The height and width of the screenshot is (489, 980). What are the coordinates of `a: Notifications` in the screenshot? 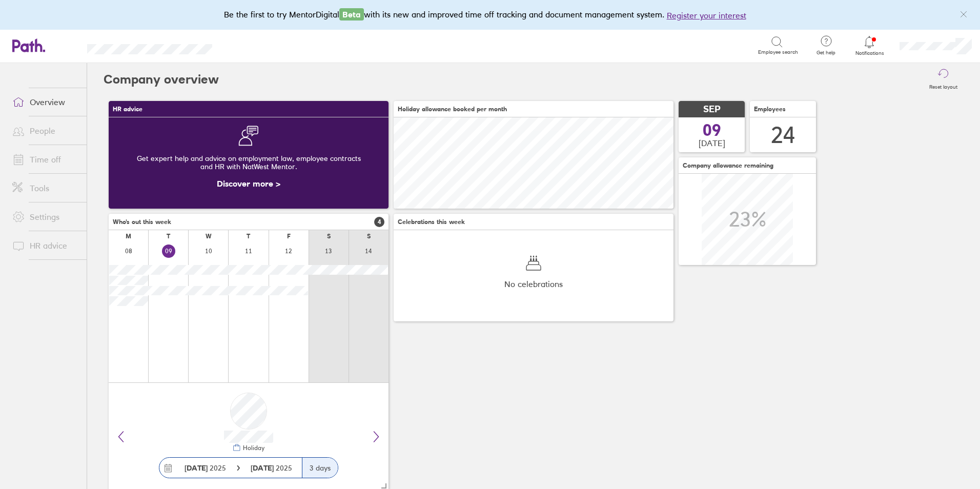 It's located at (869, 46).